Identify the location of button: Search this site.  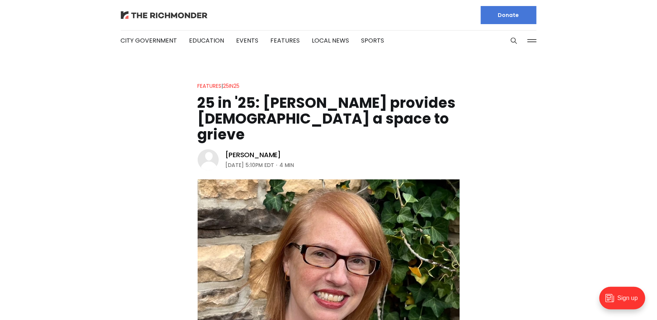
(514, 41).